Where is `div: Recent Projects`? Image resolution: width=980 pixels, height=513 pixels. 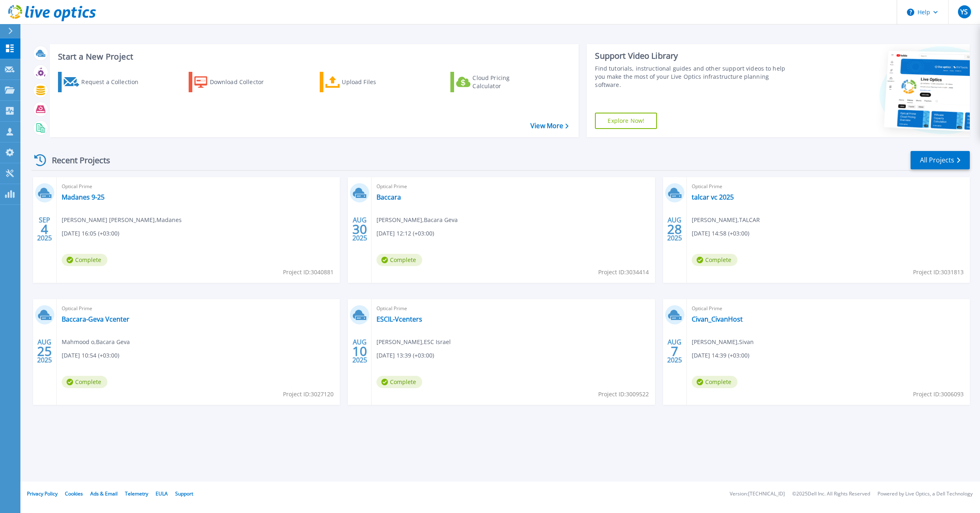 div: Recent Projects is located at coordinates (76, 160).